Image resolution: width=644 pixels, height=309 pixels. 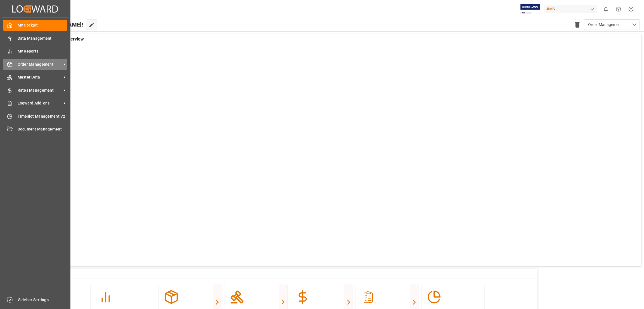 I want to click on span: Rates Management, so click(x=40, y=90).